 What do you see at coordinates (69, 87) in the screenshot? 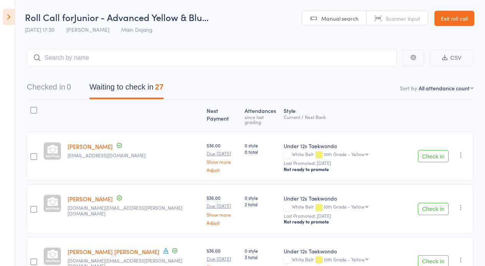
I see `div: 0` at bounding box center [69, 87].